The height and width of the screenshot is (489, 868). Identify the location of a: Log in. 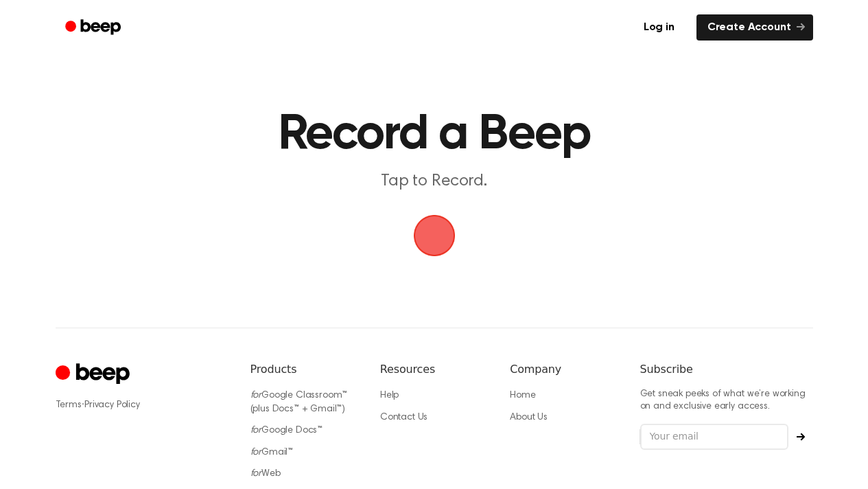
(658, 27).